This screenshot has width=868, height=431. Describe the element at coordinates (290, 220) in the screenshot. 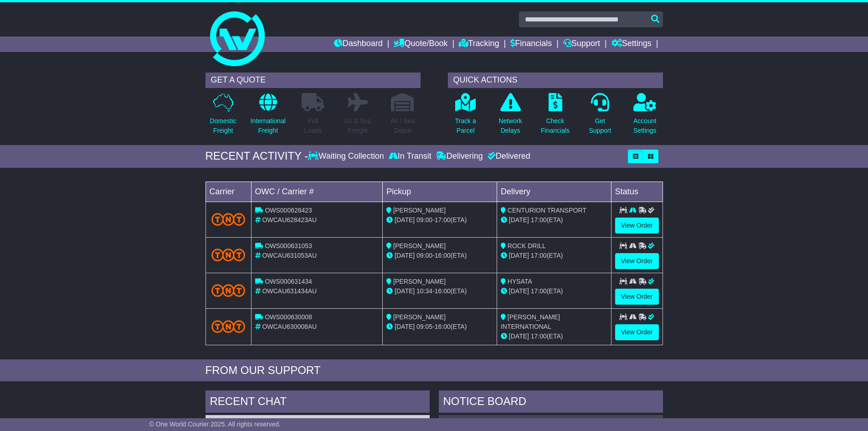

I see `span: OWCAU628423AU` at that location.